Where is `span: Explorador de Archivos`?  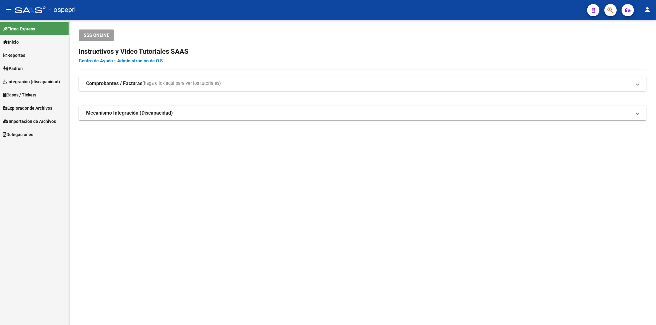
span: Explorador de Archivos is located at coordinates (28, 108).